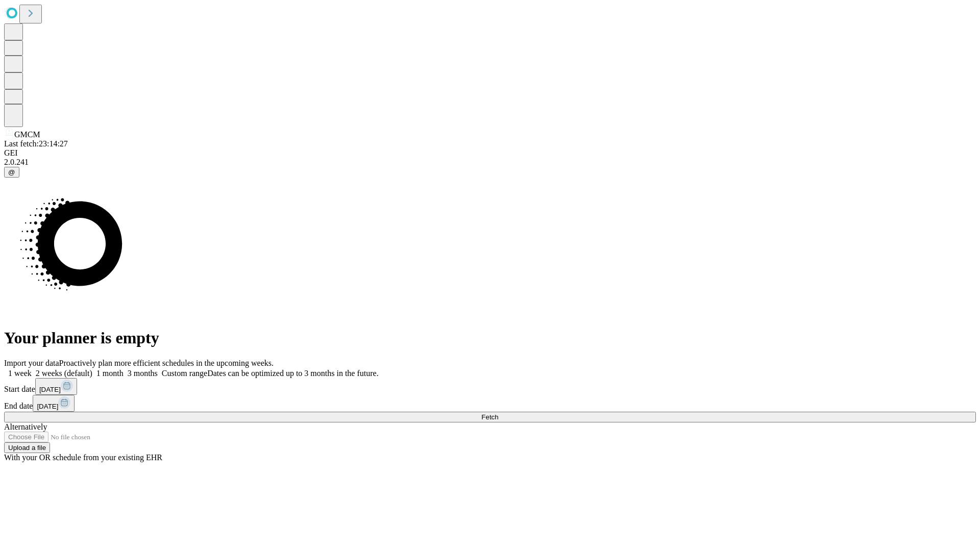 This screenshot has height=551, width=980. I want to click on span: GMCM, so click(27, 134).